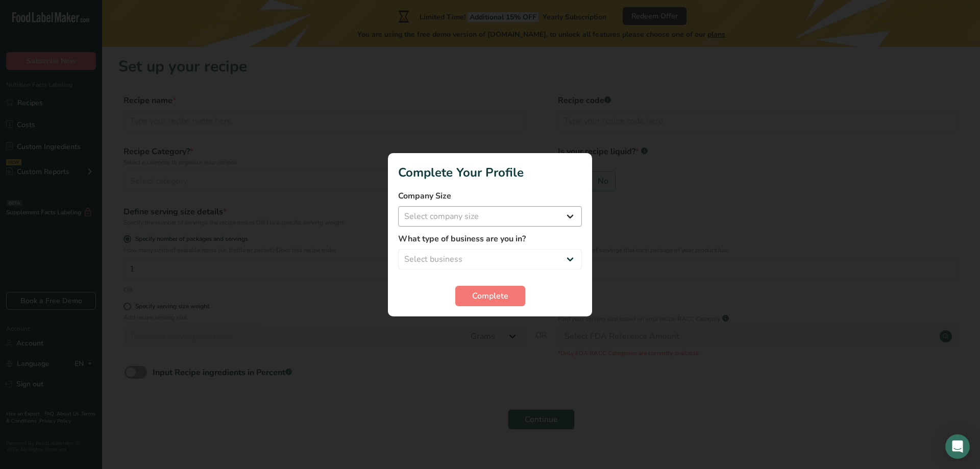  I want to click on label: Company Size, so click(490, 196).